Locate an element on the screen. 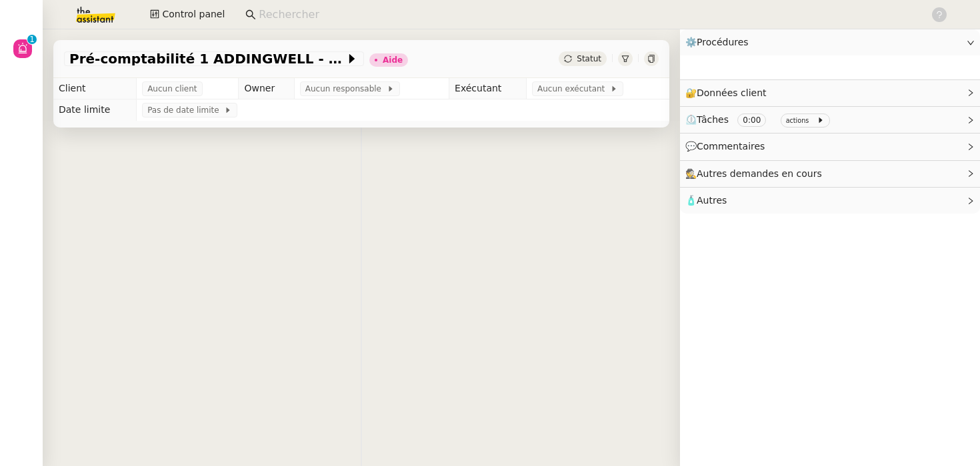 This screenshot has width=980, height=466. span: Aucun responsable is located at coordinates (346, 89).